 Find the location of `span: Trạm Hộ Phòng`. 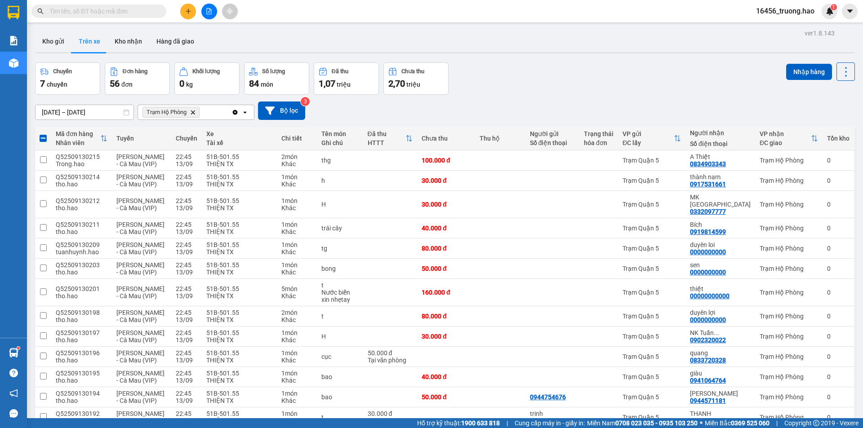

span: Trạm Hộ Phòng is located at coordinates (166, 112).